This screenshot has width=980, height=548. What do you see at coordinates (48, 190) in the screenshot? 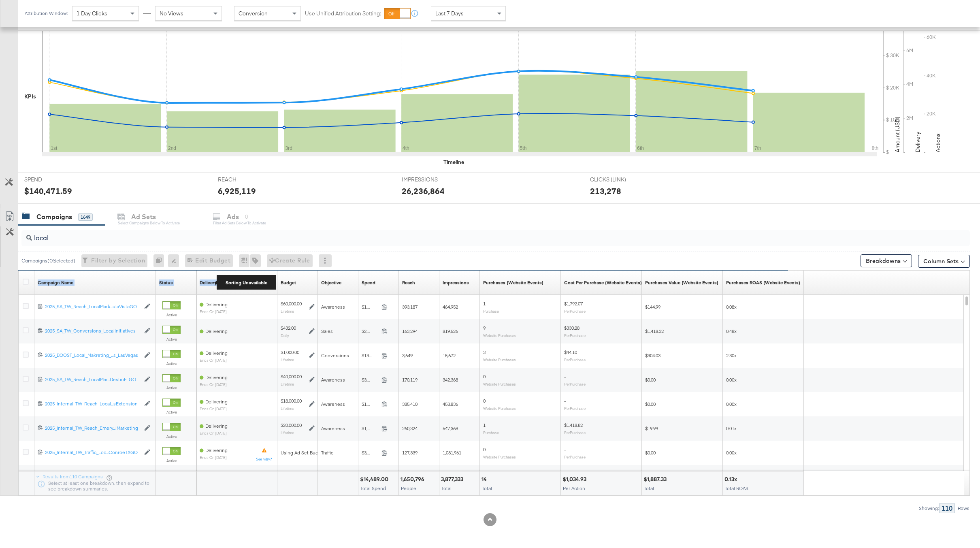
I see `div: $140,471.59` at bounding box center [48, 190].